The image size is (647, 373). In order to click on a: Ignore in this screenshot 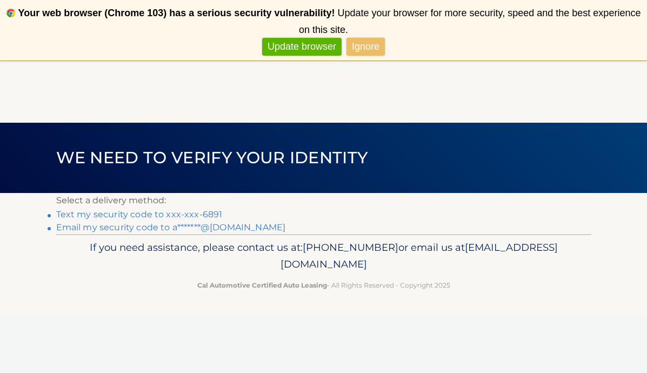, I will do `click(366, 46)`.